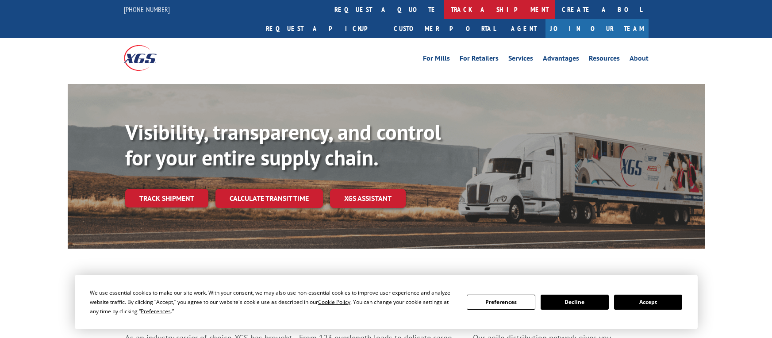 The width and height of the screenshot is (772, 338). I want to click on a: For Mills, so click(436, 60).